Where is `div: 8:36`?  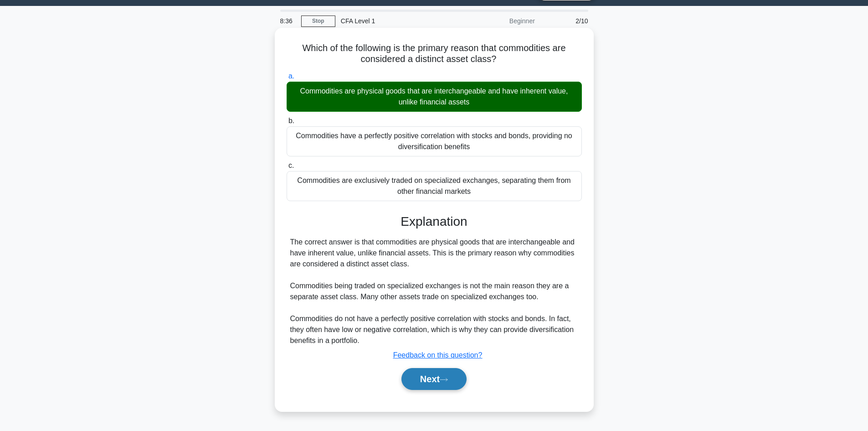
div: 8:36 is located at coordinates (288, 21).